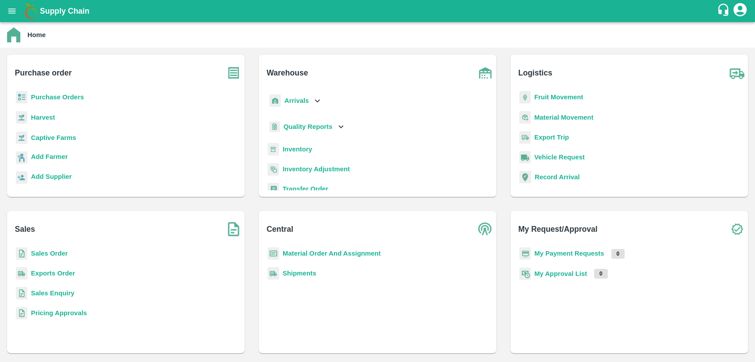 The height and width of the screenshot is (362, 755). I want to click on b: Sales, so click(25, 229).